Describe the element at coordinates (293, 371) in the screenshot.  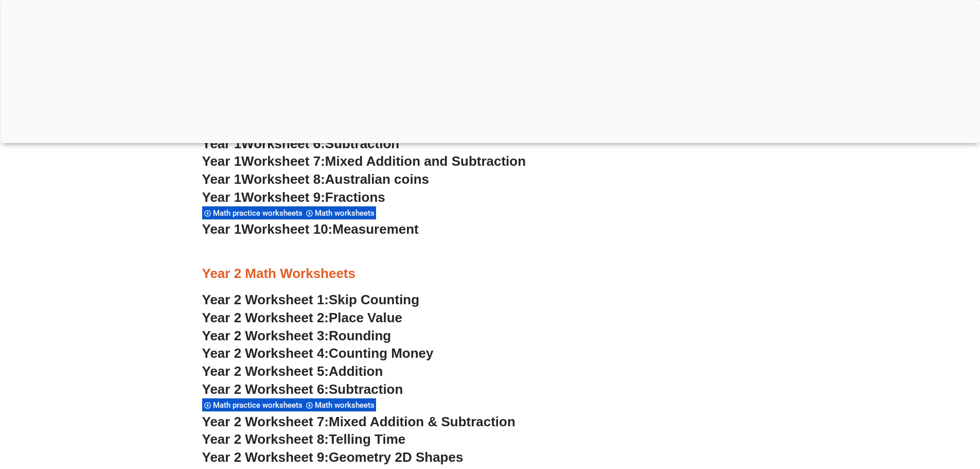
I see `a: Year 2 Worksheet 5:Addition` at that location.